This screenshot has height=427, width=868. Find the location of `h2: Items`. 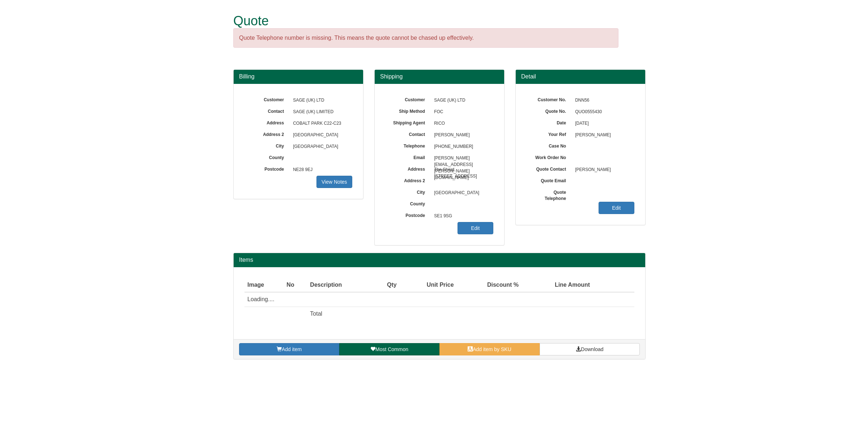

h2: Items is located at coordinates (439, 260).